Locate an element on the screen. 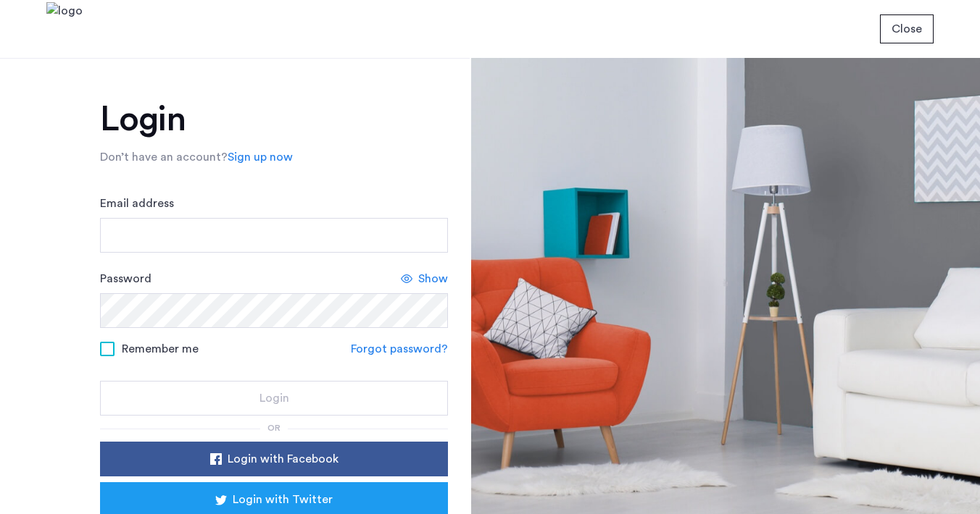  span: Login with Facebook is located at coordinates (282, 459).